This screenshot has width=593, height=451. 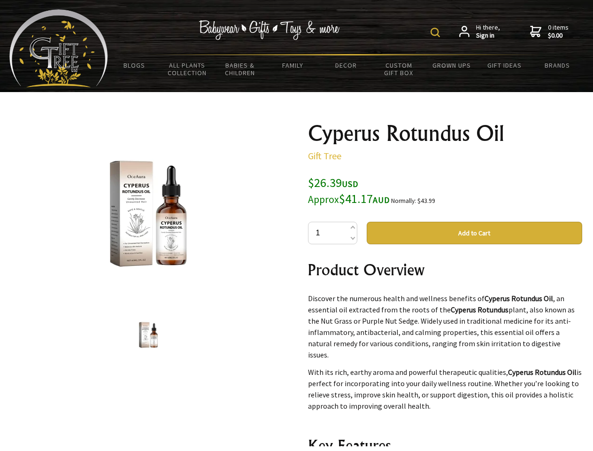 What do you see at coordinates (293, 65) in the screenshot?
I see `a: Family` at bounding box center [293, 65].